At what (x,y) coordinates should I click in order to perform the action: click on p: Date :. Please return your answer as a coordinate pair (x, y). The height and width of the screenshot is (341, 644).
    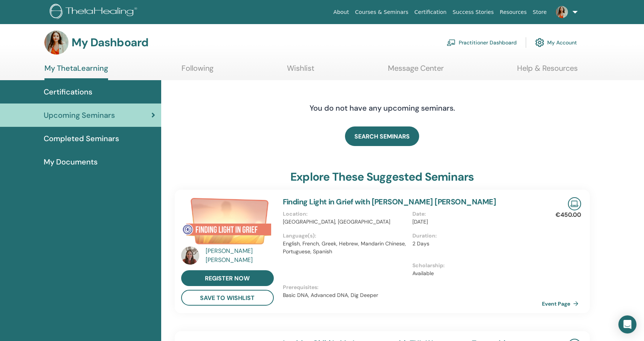
    Looking at the image, I should click on (475, 214).